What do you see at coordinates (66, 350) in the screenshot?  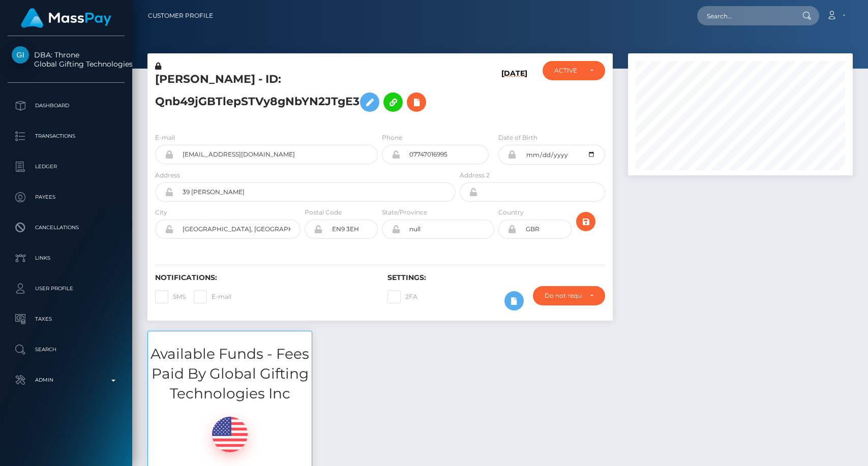 I see `a: Search` at bounding box center [66, 350].